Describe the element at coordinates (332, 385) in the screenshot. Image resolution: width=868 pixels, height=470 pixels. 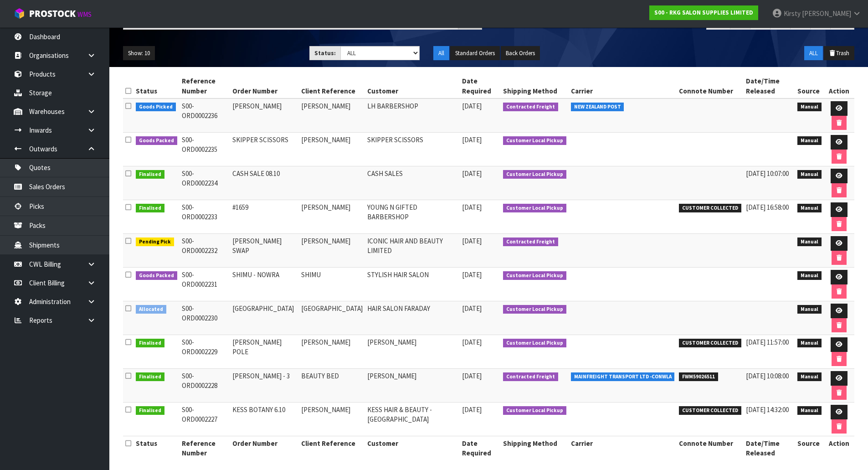
I see `td: BEAUTY BED` at that location.